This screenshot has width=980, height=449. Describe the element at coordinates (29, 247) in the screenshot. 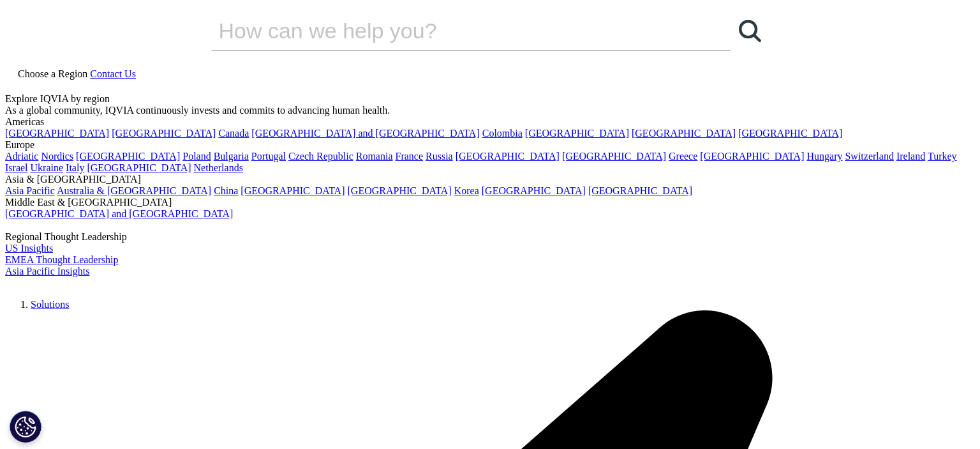

I see `span: US Insights` at that location.